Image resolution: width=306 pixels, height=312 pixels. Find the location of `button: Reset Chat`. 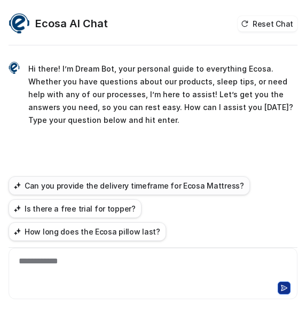

button: Reset Chat is located at coordinates (268, 24).